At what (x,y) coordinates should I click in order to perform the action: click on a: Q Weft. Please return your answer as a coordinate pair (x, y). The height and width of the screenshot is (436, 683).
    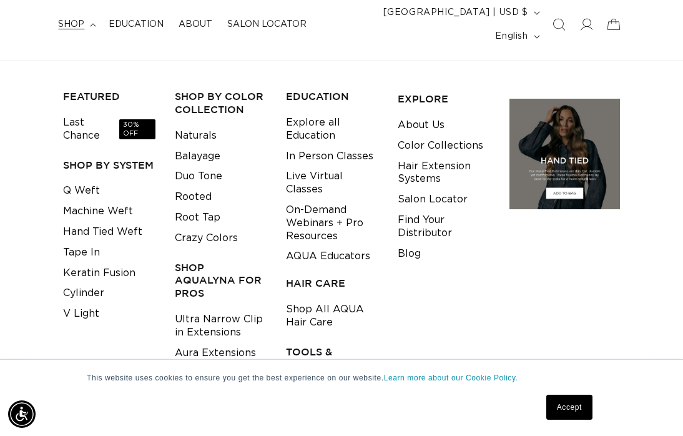
    Looking at the image, I should click on (81, 190).